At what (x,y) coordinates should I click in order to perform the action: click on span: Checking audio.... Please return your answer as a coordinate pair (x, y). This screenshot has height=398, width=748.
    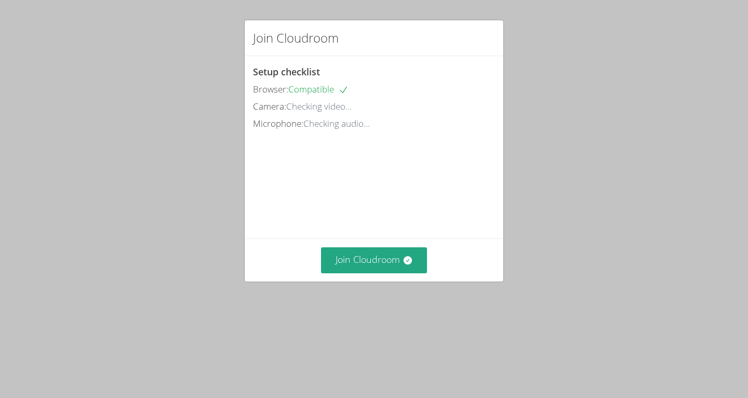
    Looking at the image, I should click on (337, 123).